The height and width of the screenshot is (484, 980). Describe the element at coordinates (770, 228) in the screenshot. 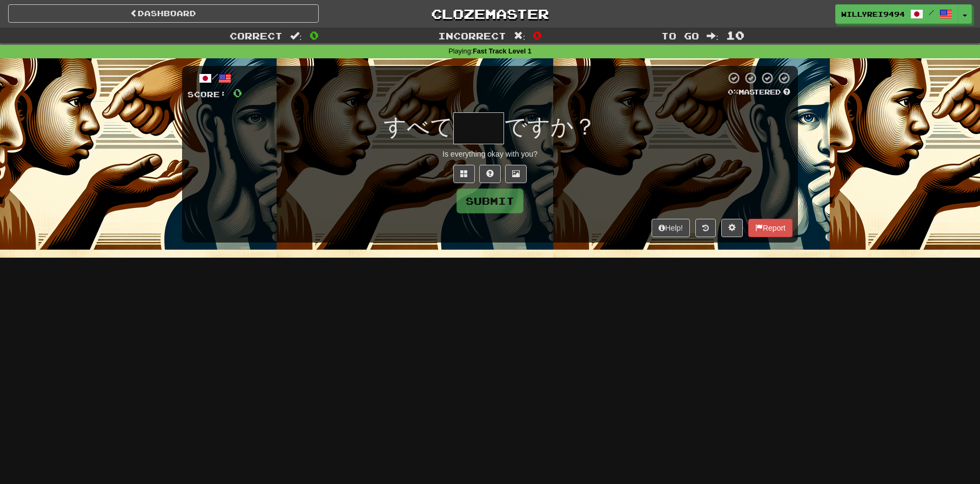

I see `button: Report` at that location.